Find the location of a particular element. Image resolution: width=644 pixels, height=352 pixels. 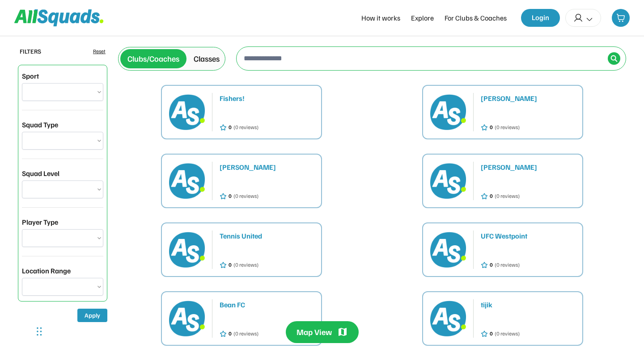

img: shopping-cart-01%20%281%29.svg is located at coordinates (621, 18).